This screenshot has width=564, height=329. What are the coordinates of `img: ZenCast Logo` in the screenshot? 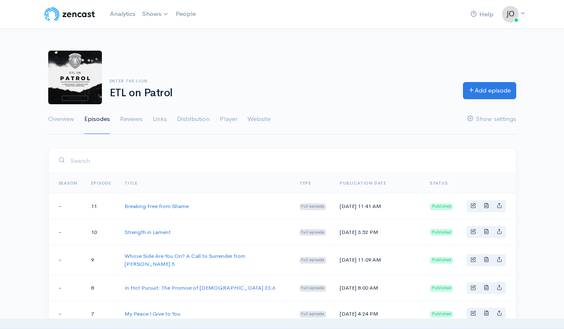 It's located at (70, 14).